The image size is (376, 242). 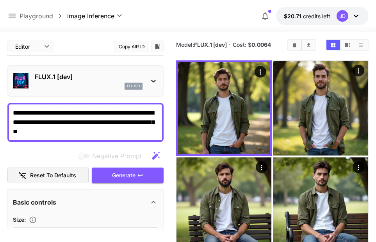 What do you see at coordinates (157, 46) in the screenshot?
I see `button: Add to library` at bounding box center [157, 46].